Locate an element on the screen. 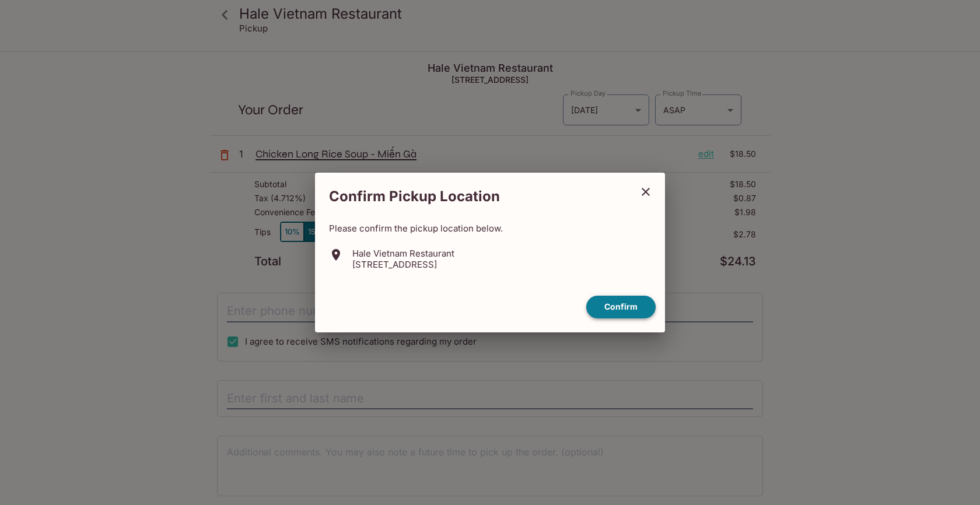  button: confirm is located at coordinates (621, 307).